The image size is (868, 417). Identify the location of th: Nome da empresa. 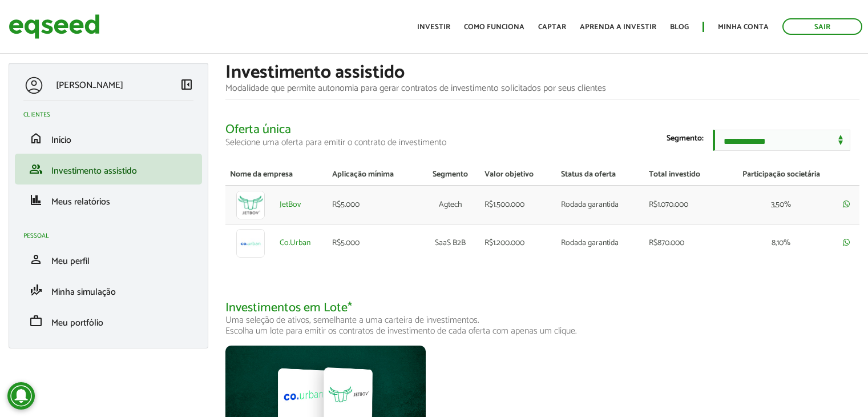
(276, 175).